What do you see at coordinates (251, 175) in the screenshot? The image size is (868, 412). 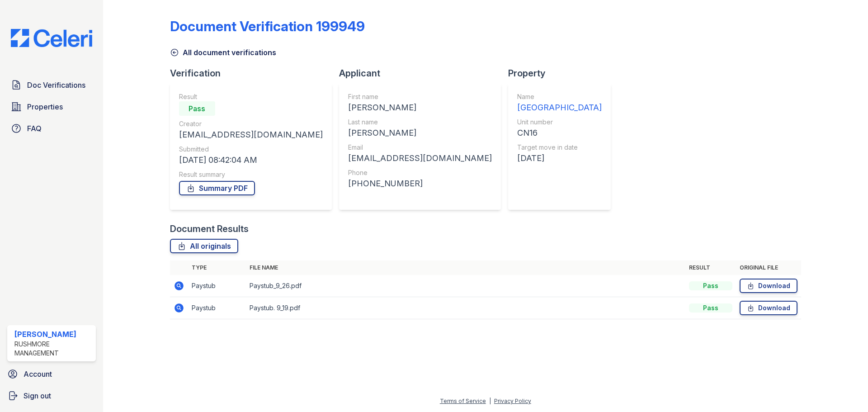 I see `div: Result summary` at bounding box center [251, 175].